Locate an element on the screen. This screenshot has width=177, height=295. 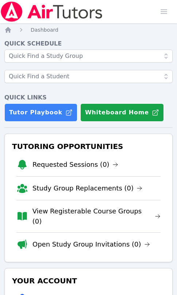
h3: Your Account is located at coordinates (88, 281).